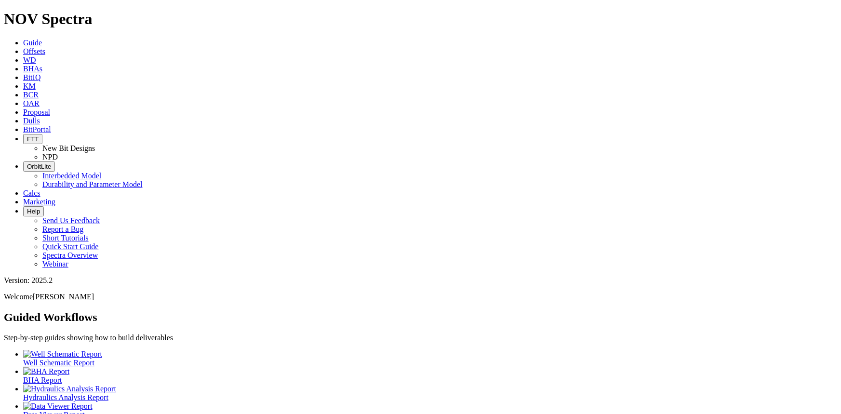  Describe the element at coordinates (33, 211) in the screenshot. I see `button: Help` at that location.